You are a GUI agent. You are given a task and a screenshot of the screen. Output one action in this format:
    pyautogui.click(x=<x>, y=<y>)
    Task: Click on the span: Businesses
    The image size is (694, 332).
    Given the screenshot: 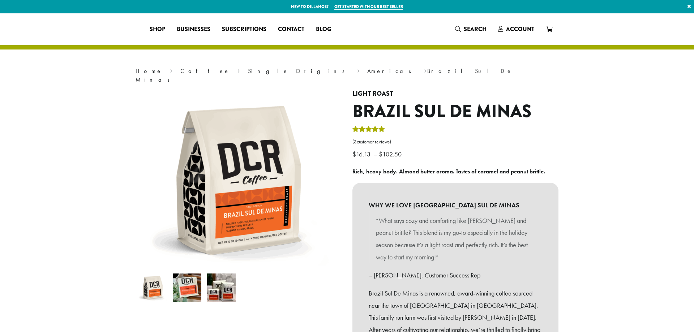 What is the action you would take?
    pyautogui.click(x=193, y=29)
    